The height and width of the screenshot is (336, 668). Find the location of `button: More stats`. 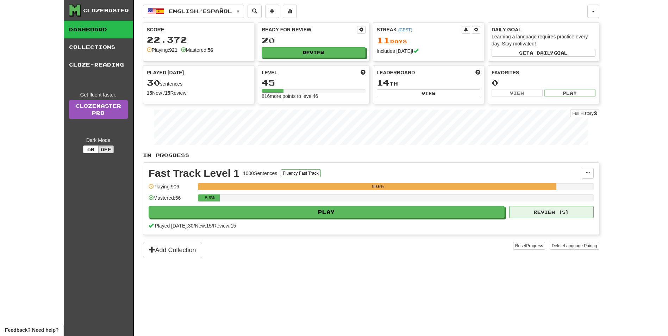

button: More stats is located at coordinates (290, 11).